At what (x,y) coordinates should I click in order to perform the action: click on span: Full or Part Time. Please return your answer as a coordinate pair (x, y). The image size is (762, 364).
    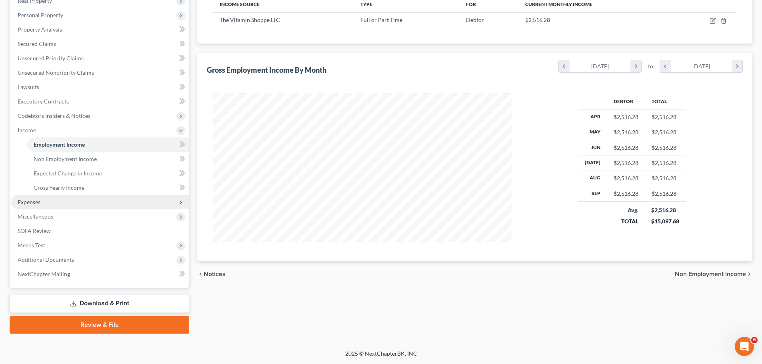
    Looking at the image, I should click on (381, 20).